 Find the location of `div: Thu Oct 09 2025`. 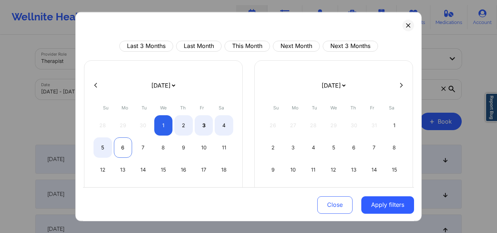

div: Thu Oct 09 2025 is located at coordinates (183, 147).